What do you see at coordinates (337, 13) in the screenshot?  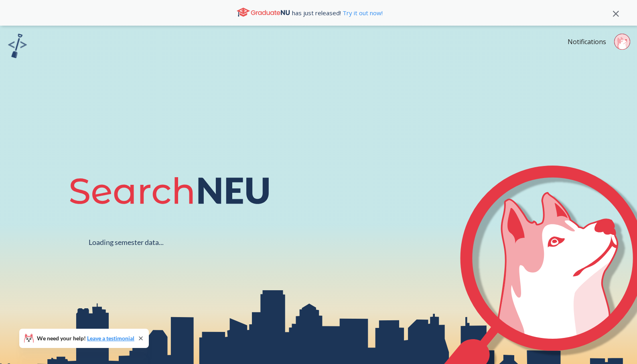 I see `span: has just released!` at bounding box center [337, 13].